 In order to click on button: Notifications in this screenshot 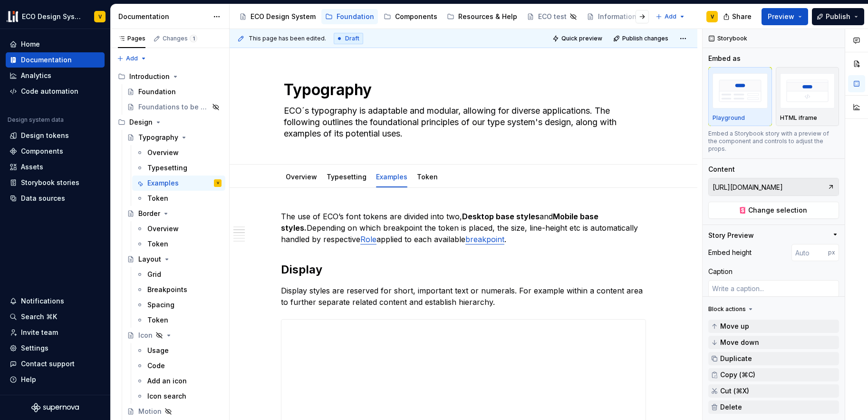, I will do `click(55, 301)`.